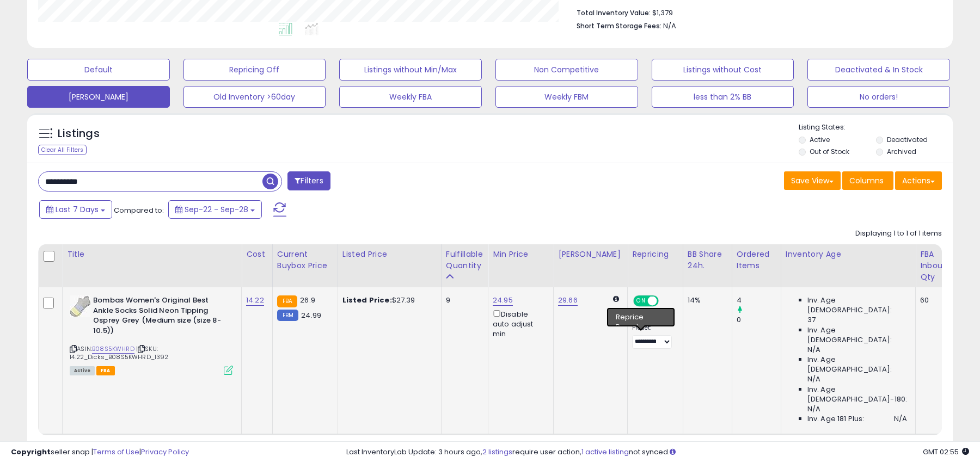 The height and width of the screenshot is (463, 980). I want to click on div: Min Price, so click(520, 254).